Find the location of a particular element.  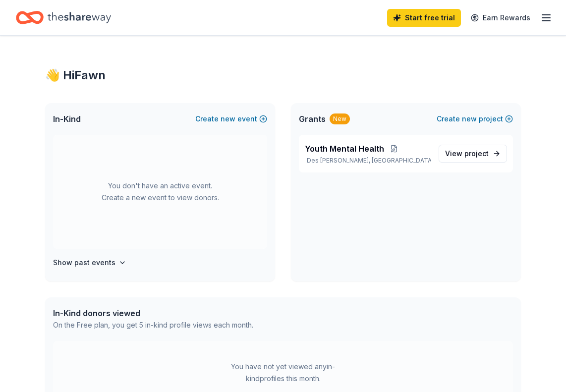

a: Home is located at coordinates (64, 17).